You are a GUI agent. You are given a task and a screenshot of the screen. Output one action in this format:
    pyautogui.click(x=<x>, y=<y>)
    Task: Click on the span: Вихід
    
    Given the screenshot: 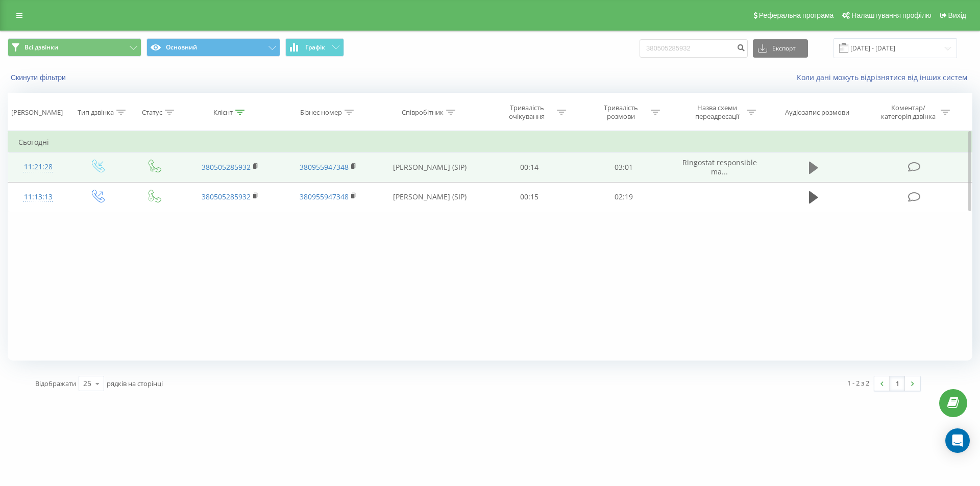 What is the action you would take?
    pyautogui.click(x=957, y=15)
    